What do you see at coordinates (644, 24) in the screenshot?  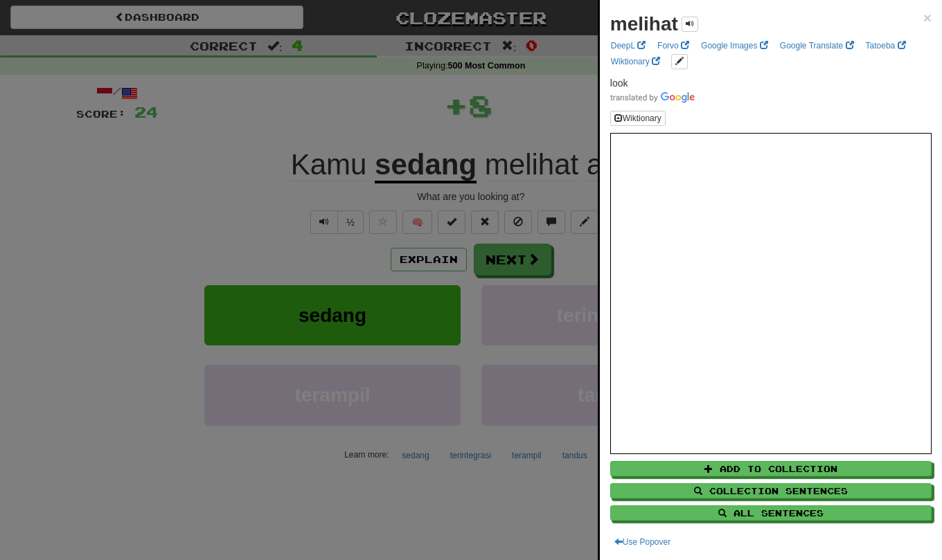 I see `strong: melihat` at bounding box center [644, 24].